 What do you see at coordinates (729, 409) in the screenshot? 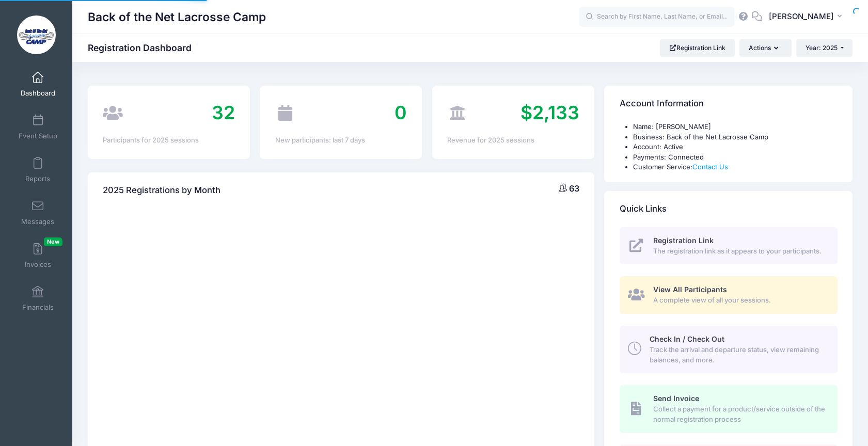
I see `a: Send Invoice Collect a payment for a product/service outside of the normal registration process` at bounding box center [729, 409].